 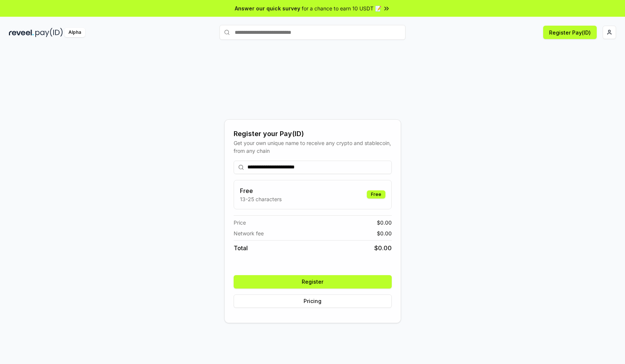 I want to click on button: Register Pay(ID), so click(x=570, y=32).